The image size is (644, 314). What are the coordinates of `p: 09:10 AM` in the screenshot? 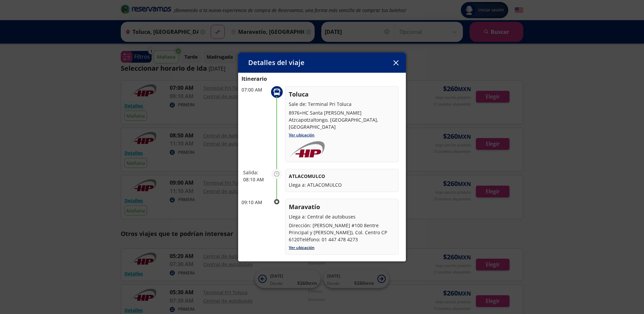 It's located at (255, 202).